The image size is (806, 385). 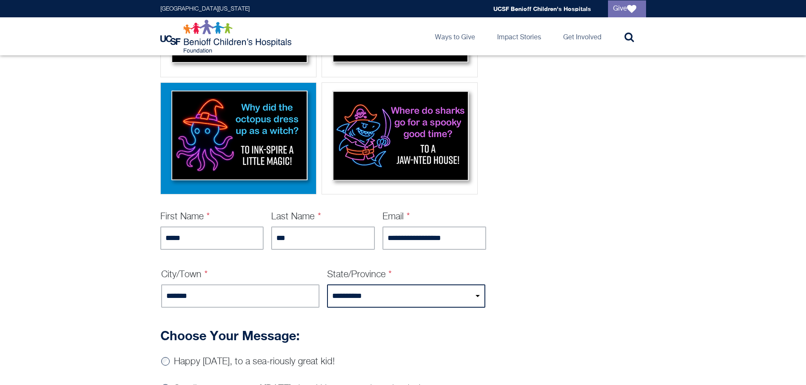 I want to click on a: Give, so click(x=627, y=9).